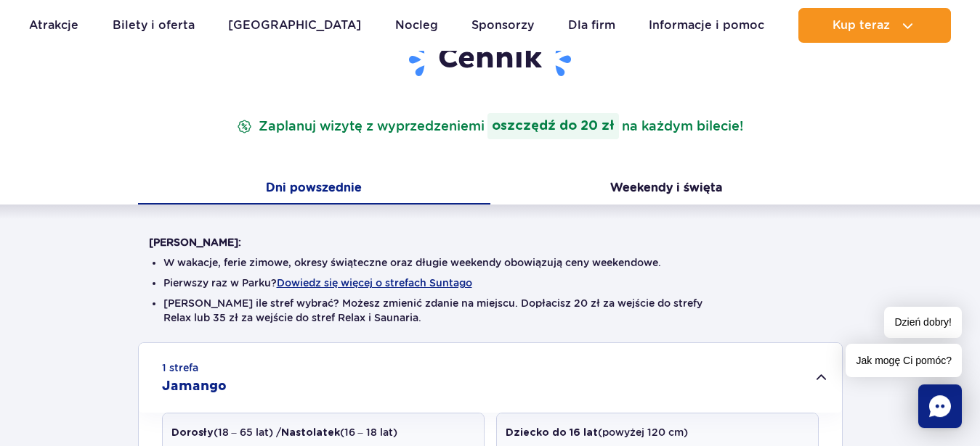  What do you see at coordinates (194, 387) in the screenshot?
I see `h2: Jamango` at bounding box center [194, 387].